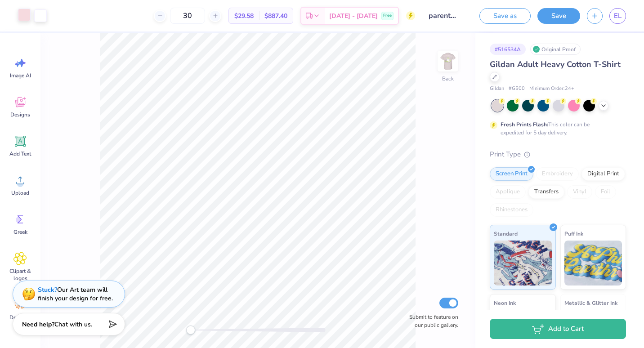 This screenshot has height=348, width=644. I want to click on span: Designs, so click(20, 114).